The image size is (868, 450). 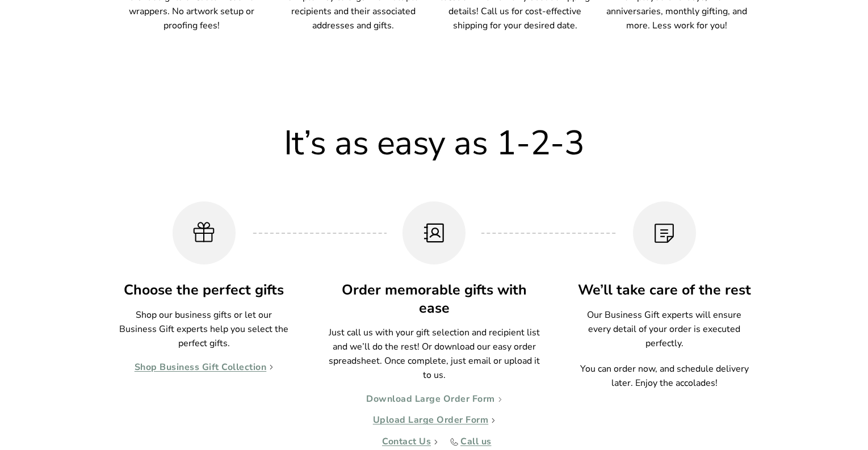 I want to click on h3: Choose the perfect gifts, so click(x=204, y=290).